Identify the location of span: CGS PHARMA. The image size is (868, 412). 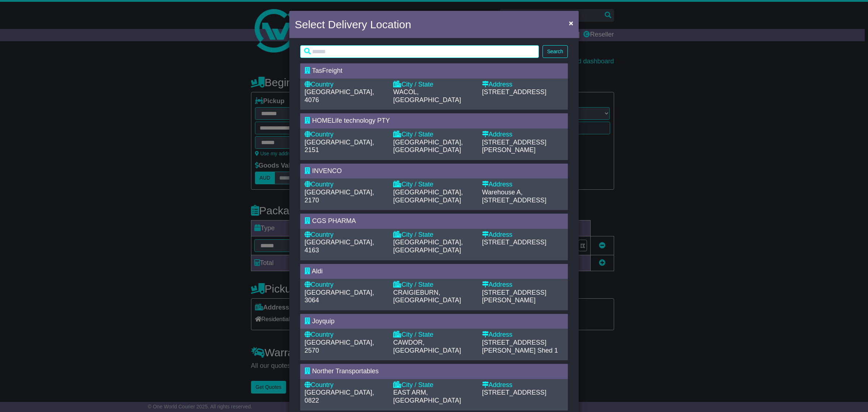
(334, 221).